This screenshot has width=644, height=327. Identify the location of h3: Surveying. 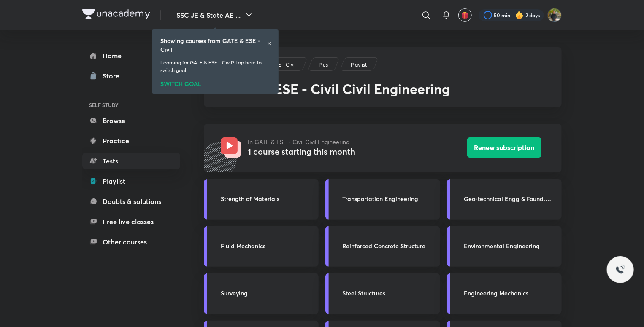
(267, 294).